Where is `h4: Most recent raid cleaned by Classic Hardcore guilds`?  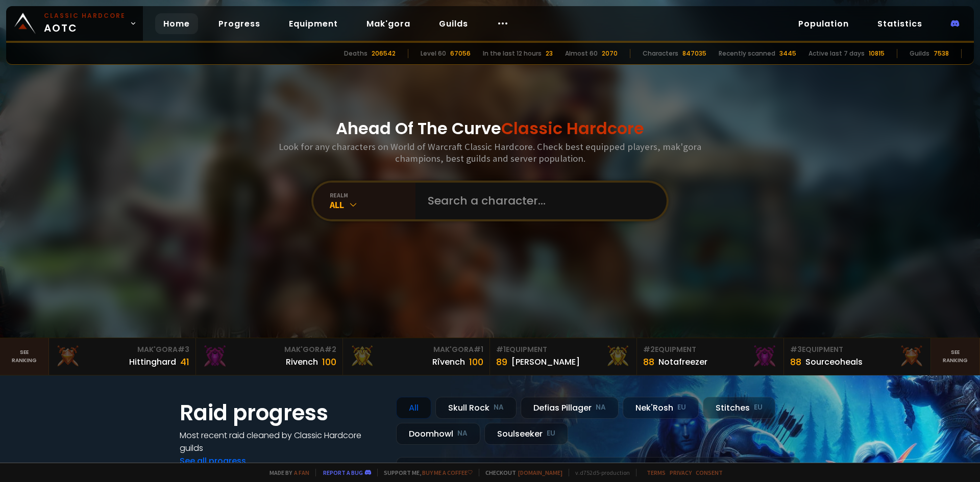
h4: Most recent raid cleaned by Classic Hardcore guilds is located at coordinates (282, 442).